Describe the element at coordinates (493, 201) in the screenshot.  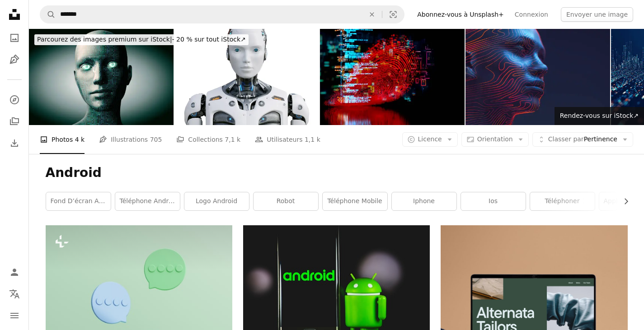
I see `a: Ios` at that location.